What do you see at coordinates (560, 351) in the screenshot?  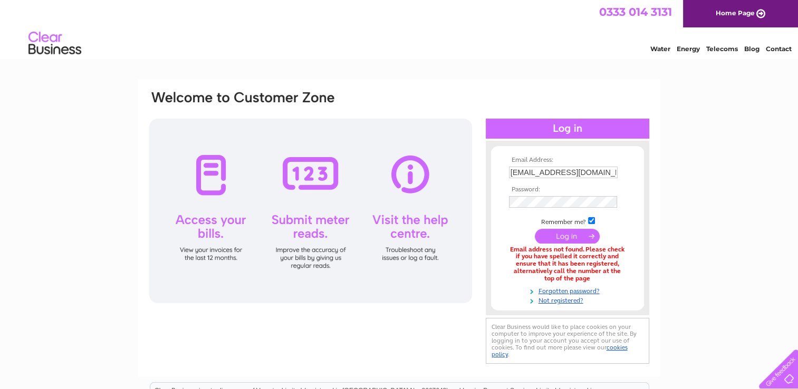 I see `a: cookies policy` at bounding box center [560, 351].